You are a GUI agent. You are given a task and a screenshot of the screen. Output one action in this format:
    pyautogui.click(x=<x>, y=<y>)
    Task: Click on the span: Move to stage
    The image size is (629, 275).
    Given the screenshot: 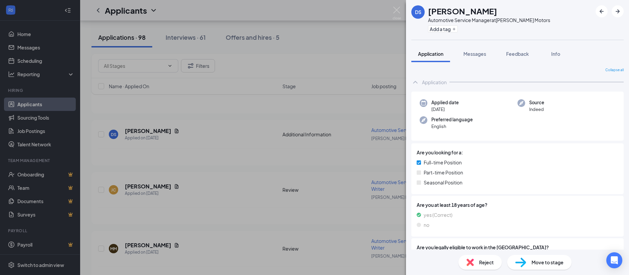 What is the action you would take?
    pyautogui.click(x=547, y=262)
    